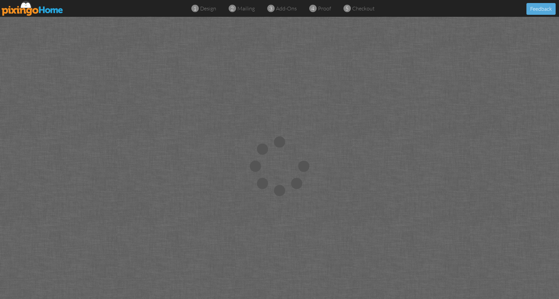 This screenshot has width=559, height=299. I want to click on span: 1, so click(195, 8).